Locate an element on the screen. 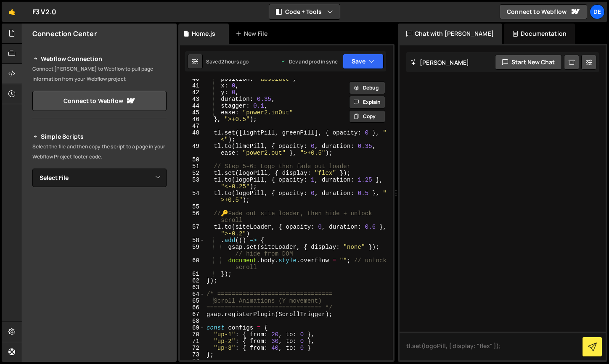 Image resolution: width=609 pixels, height=364 pixels. div: 49 is located at coordinates (192, 150).